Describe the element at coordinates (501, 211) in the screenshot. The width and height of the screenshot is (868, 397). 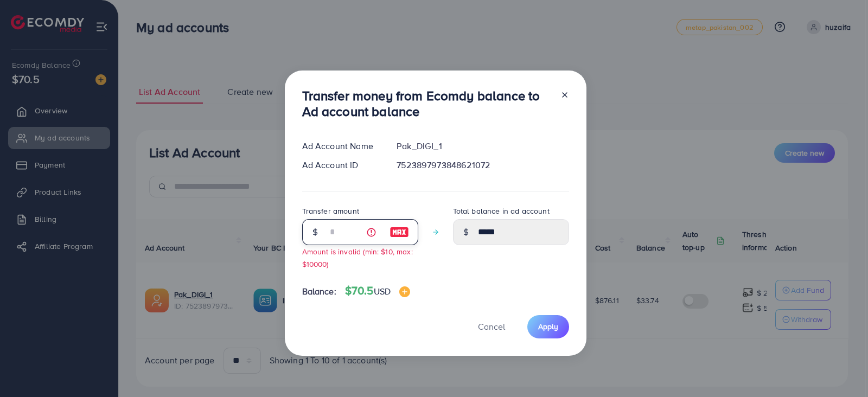
I see `label: Total balance in ad account` at that location.